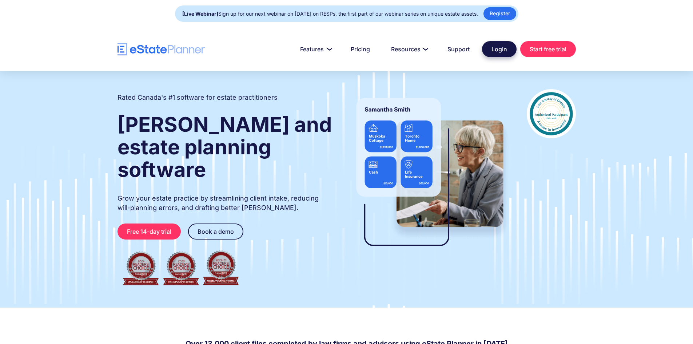  Describe the element at coordinates (200, 13) in the screenshot. I see `strong: [Live Webinar]` at that location.